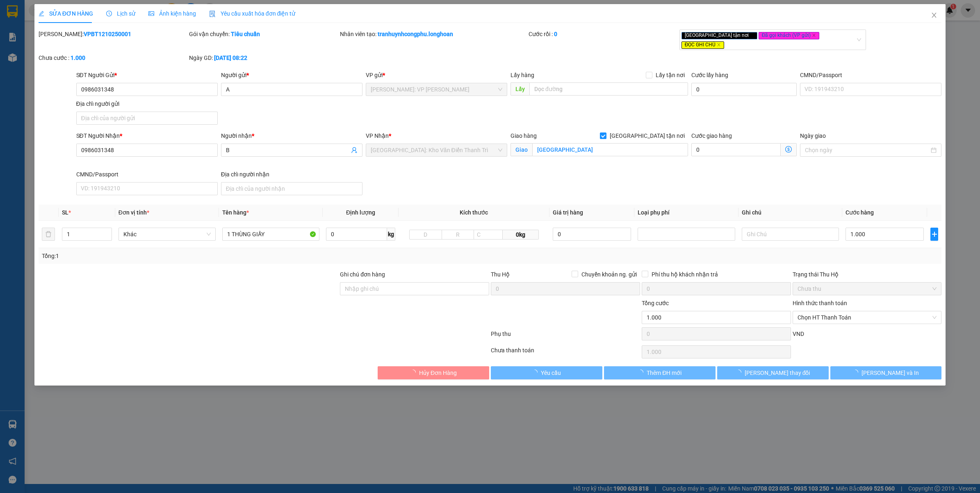  Describe the element at coordinates (271, 234) in the screenshot. I see `input: VD: Bàn, Ghế` at that location.